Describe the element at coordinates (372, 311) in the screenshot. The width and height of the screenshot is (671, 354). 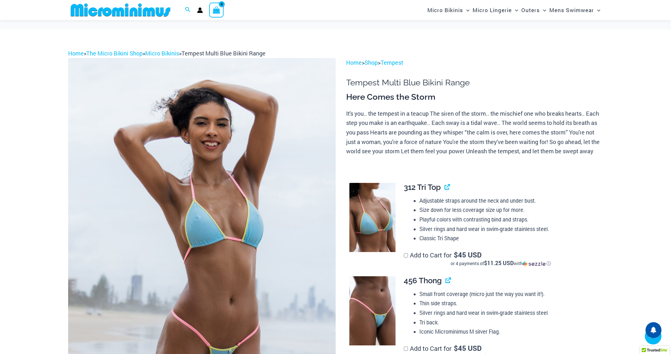
I see `a: Tempest Multi Blue 456 Bottom` at that location.